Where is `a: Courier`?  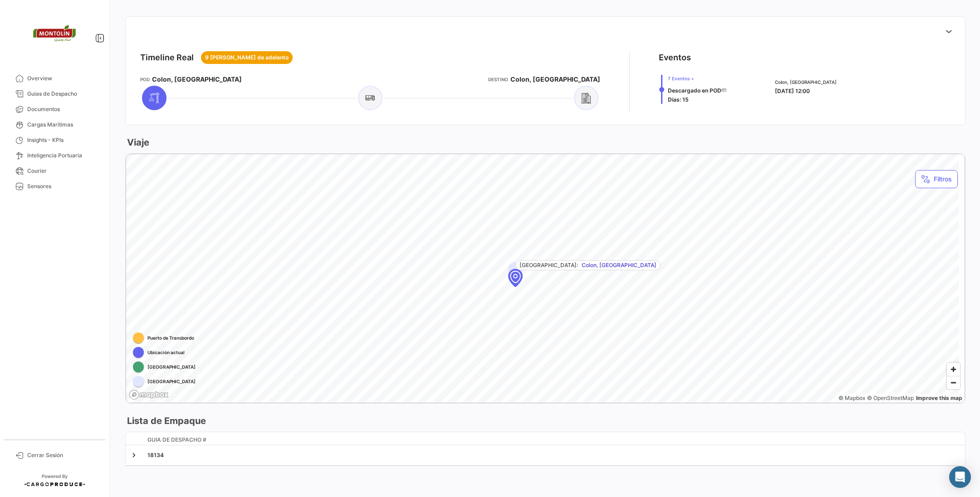 a: Courier is located at coordinates (55, 171).